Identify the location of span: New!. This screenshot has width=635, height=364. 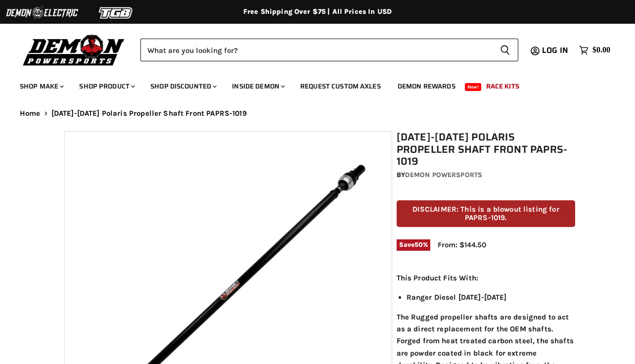
(473, 87).